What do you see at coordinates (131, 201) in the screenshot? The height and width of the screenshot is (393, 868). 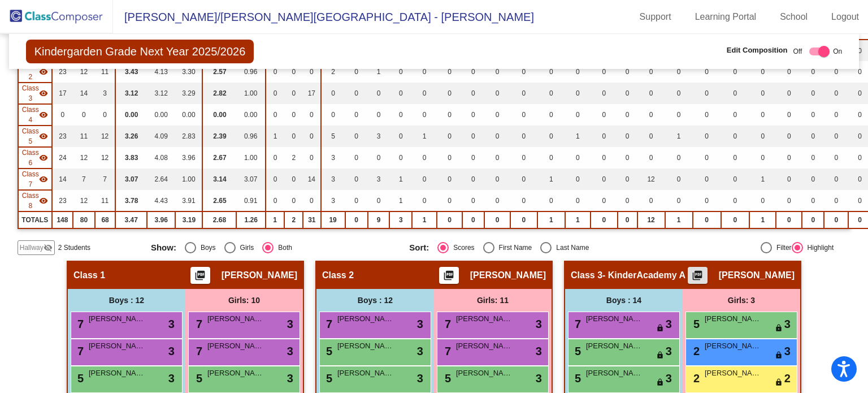 I see `td: 3.78` at bounding box center [131, 201].